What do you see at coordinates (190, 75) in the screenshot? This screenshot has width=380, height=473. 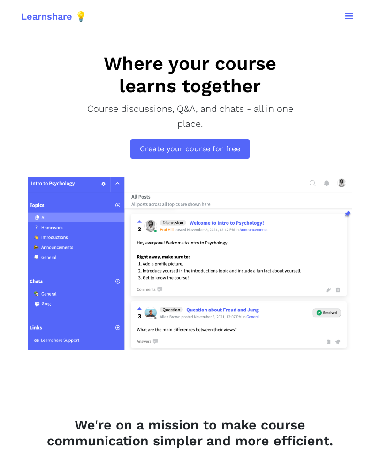 I see `h1: Where your course learns together` at bounding box center [190, 75].